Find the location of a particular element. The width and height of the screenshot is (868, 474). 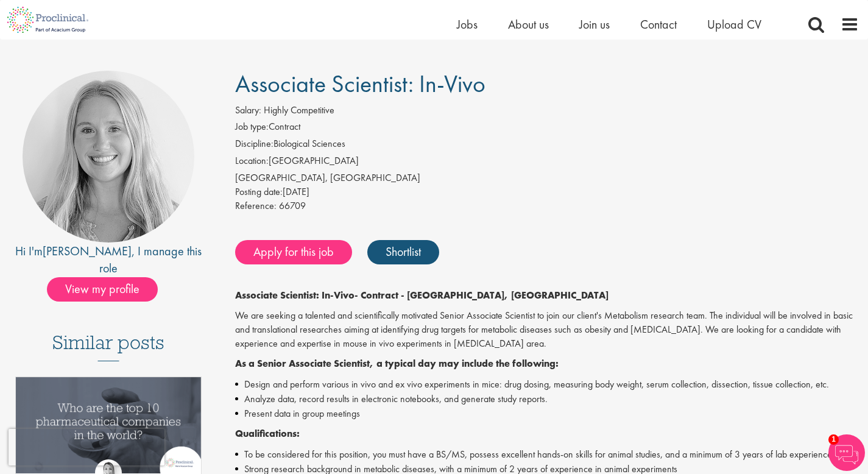

span: About us is located at coordinates (528, 24).